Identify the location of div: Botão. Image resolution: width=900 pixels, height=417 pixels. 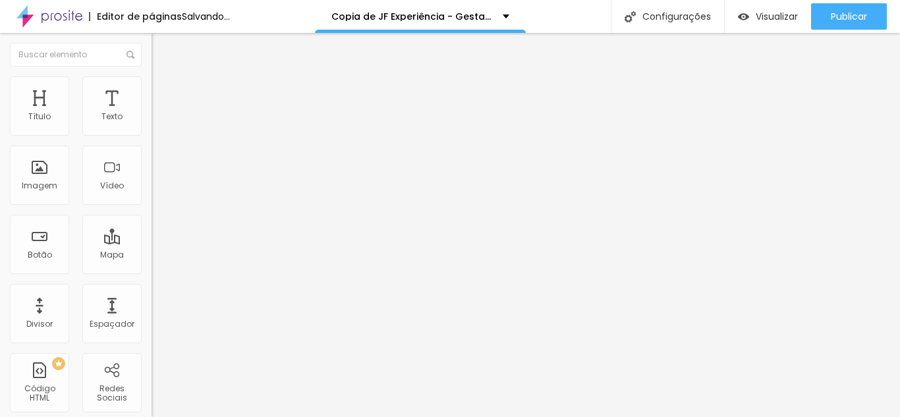
(40, 255).